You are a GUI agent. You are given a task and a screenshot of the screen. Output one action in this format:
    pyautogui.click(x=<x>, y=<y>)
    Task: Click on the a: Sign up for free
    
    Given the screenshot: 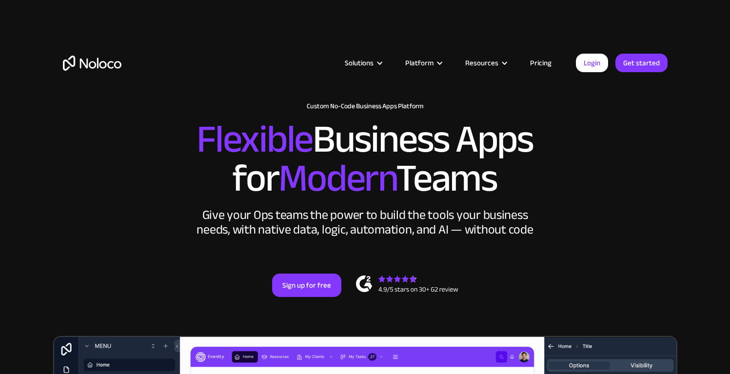 What is the action you would take?
    pyautogui.click(x=307, y=285)
    